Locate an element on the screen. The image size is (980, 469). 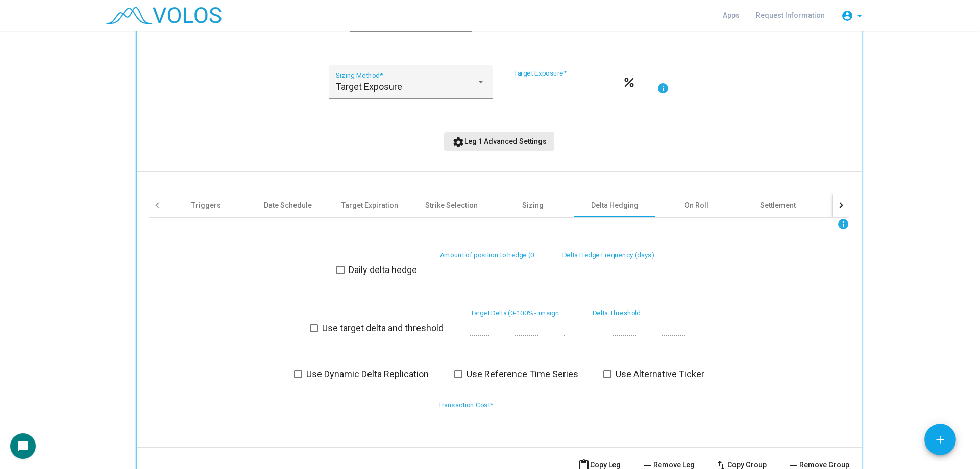
div: Delta Hedging is located at coordinates (614, 205).